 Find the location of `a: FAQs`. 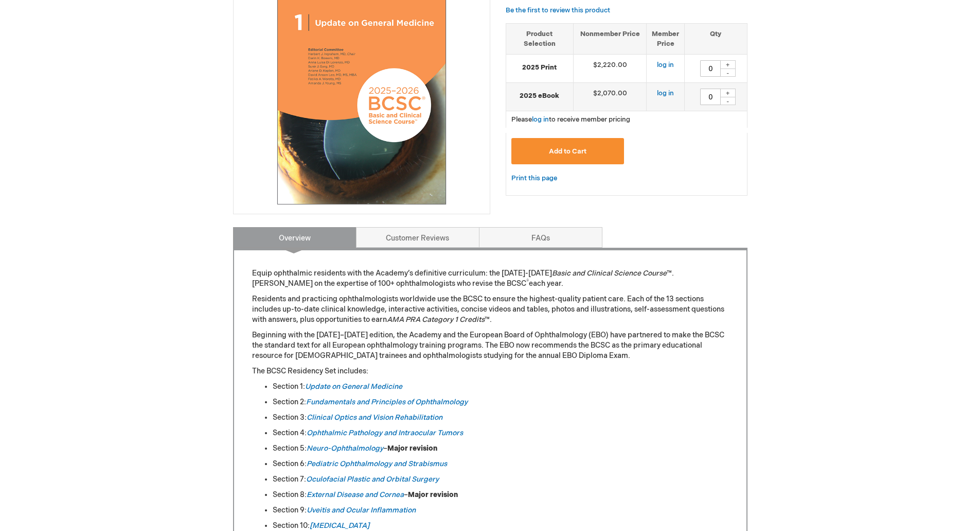

a: FAQs is located at coordinates (541, 237).